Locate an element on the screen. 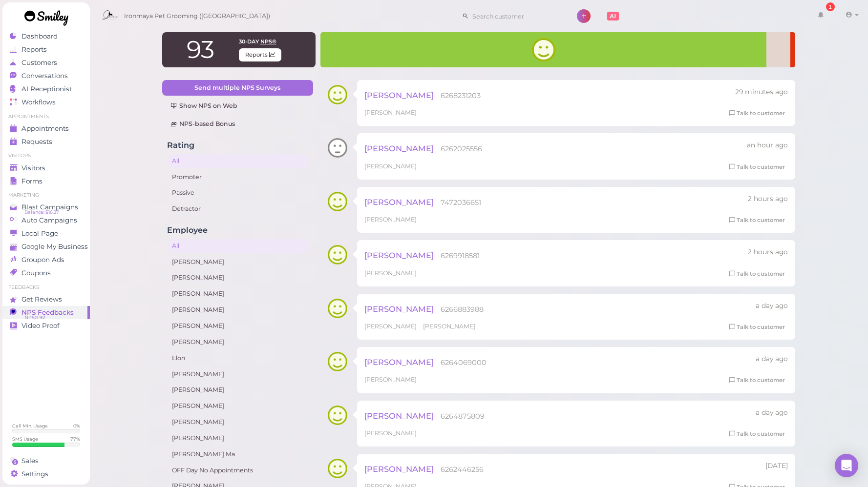 This screenshot has height=487, width=868. a: Visitors is located at coordinates (46, 168).